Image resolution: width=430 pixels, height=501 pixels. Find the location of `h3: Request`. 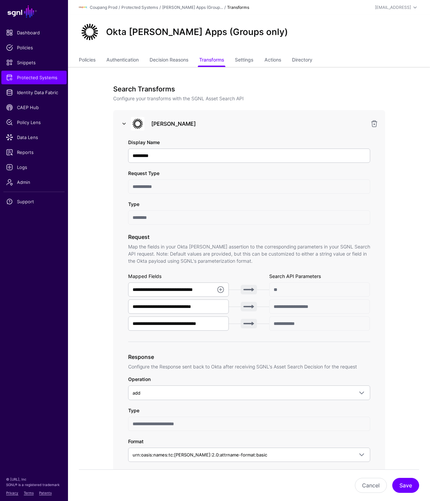

h3: Request is located at coordinates (249, 237).